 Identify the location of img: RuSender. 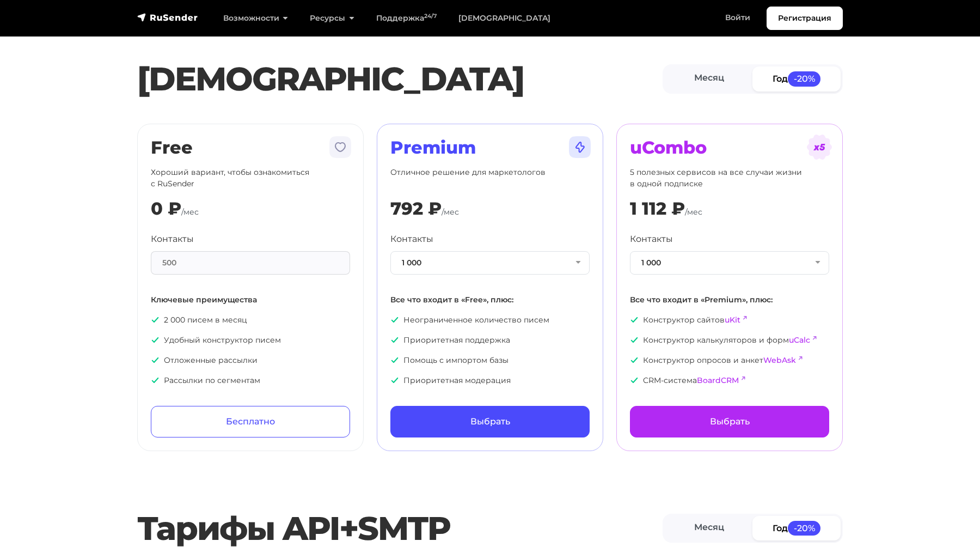
(168, 18).